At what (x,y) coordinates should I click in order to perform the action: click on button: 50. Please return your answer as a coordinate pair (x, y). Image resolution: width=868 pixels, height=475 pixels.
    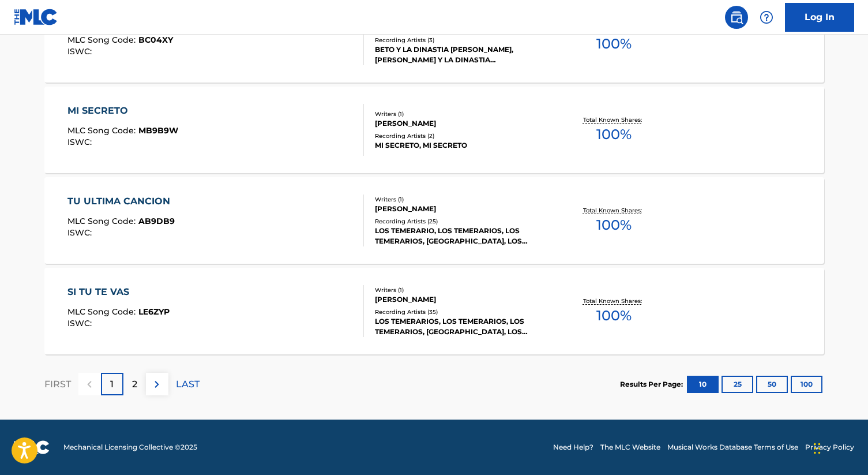
    Looking at the image, I should click on (771, 384).